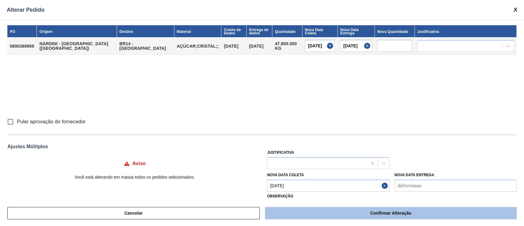  I want to click on font: Coleta de Dados, so click(232, 32).